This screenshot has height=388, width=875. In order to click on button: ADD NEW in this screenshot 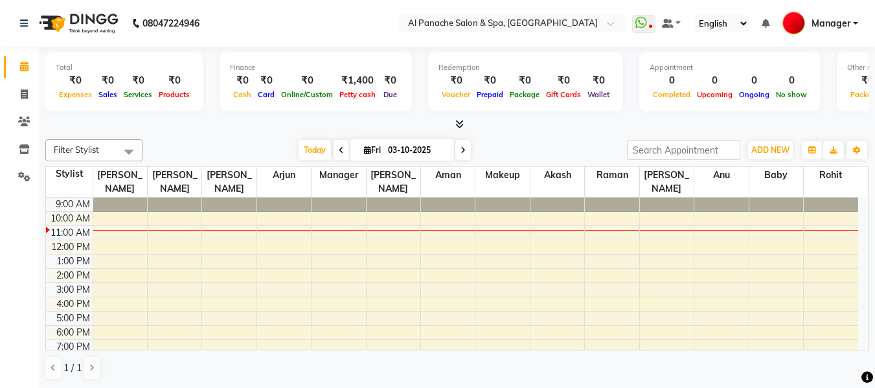, I will do `click(770, 150)`.